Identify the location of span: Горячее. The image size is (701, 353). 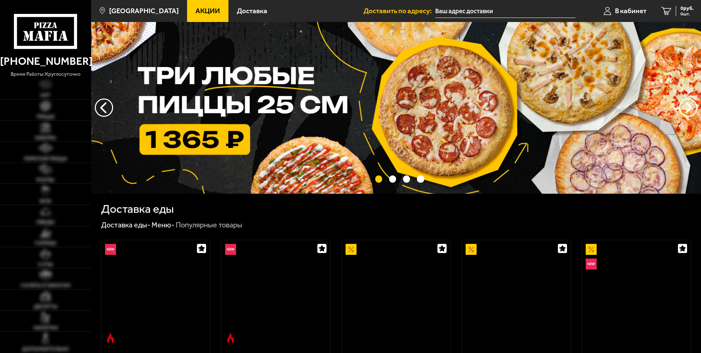
(45, 243).